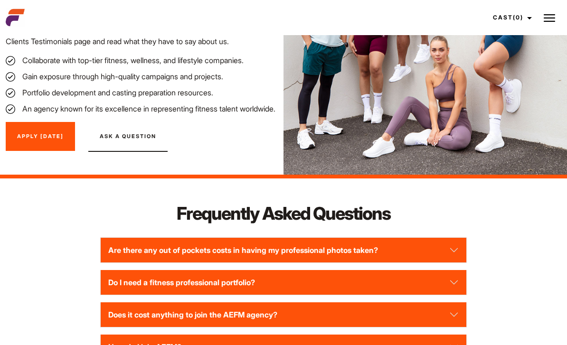 This screenshot has height=345, width=567. I want to click on img: Burger icon, so click(550, 18).